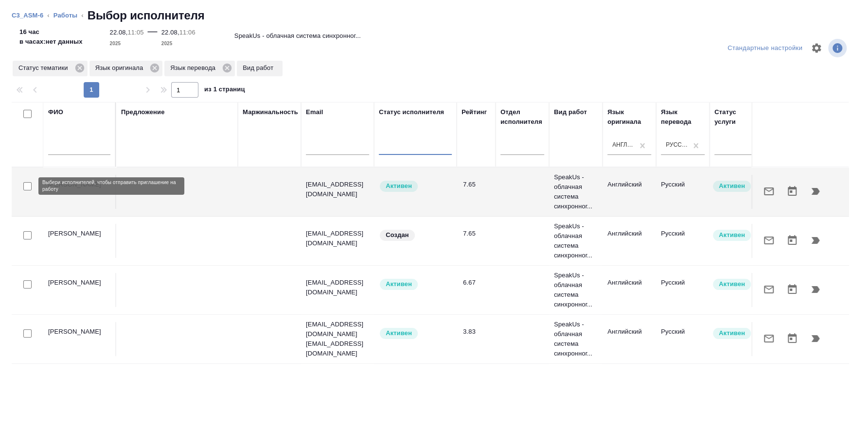 Image resolution: width=868 pixels, height=442 pixels. What do you see at coordinates (121, 68) in the screenshot?
I see `p: Язык оригинала` at bounding box center [121, 68].